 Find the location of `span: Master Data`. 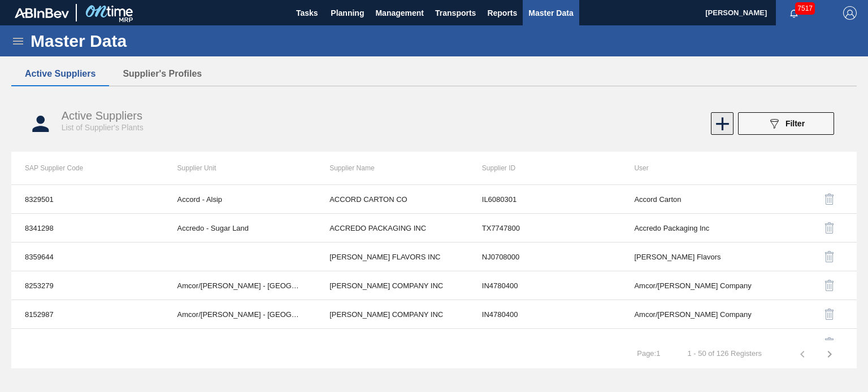

span: Master Data is located at coordinates (550, 13).